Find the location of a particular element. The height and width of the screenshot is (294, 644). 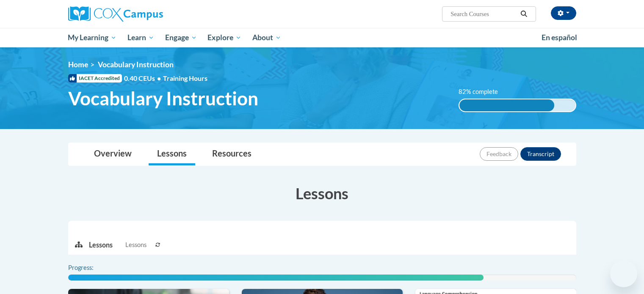

span: IACET Accredited is located at coordinates (95, 78).